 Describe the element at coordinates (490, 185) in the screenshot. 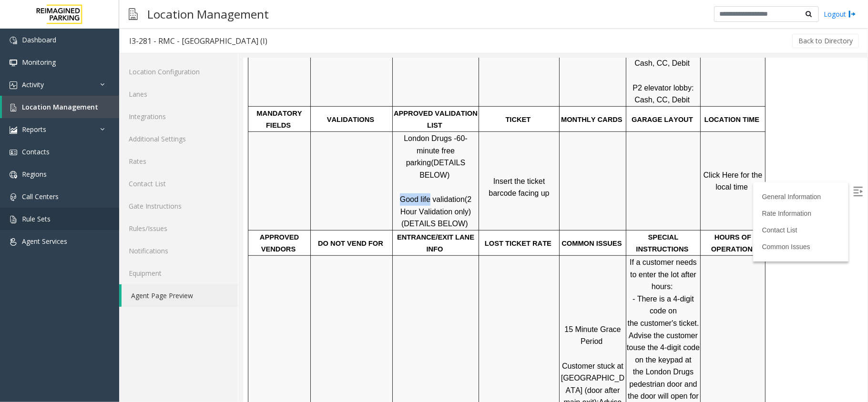

I see `span: HOURS OF OPERATION` at that location.